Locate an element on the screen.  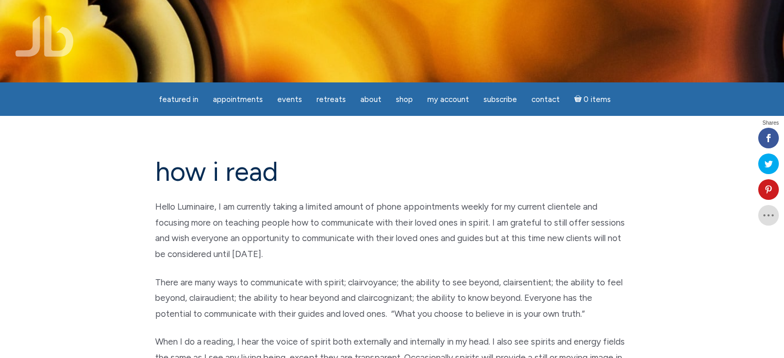
span: Contact is located at coordinates (545, 100).